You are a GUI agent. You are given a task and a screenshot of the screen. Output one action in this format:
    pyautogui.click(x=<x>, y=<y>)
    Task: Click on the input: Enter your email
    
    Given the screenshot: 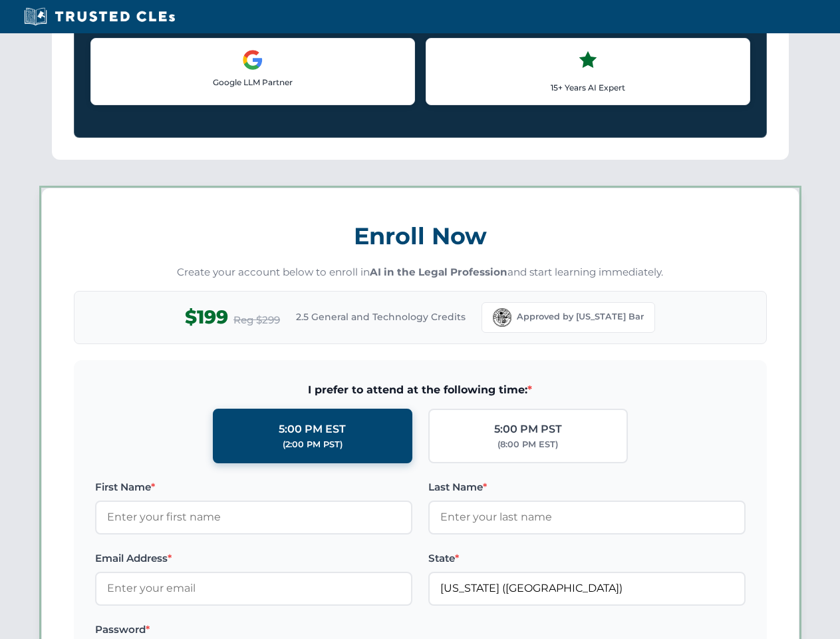 What is the action you would take?
    pyautogui.click(x=253, y=588)
    